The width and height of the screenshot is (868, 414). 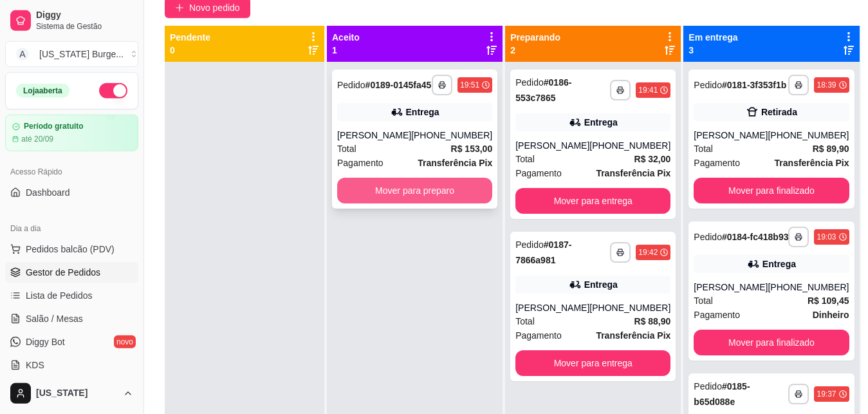 What do you see at coordinates (53, 126) in the screenshot?
I see `article: Período gratuito` at bounding box center [53, 126].